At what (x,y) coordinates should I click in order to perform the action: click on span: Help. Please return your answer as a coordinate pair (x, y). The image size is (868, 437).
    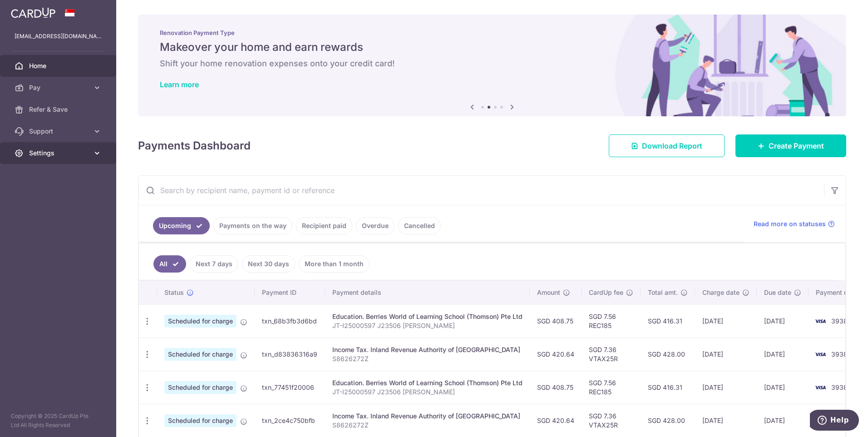
    Looking at the image, I should click on (29, 10).